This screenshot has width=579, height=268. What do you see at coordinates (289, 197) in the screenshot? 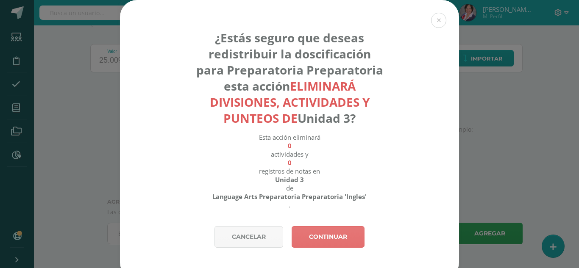
I see `strong: Language Arts Preparatoria Preparatoria 'Ingles'` at bounding box center [289, 197].